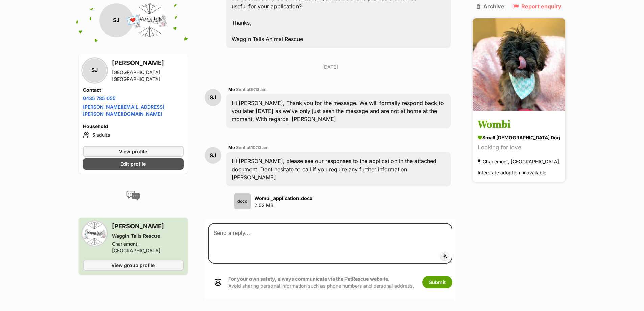  Describe the element at coordinates (148, 236) in the screenshot. I see `div: Waggin Tails Rescue` at that location.